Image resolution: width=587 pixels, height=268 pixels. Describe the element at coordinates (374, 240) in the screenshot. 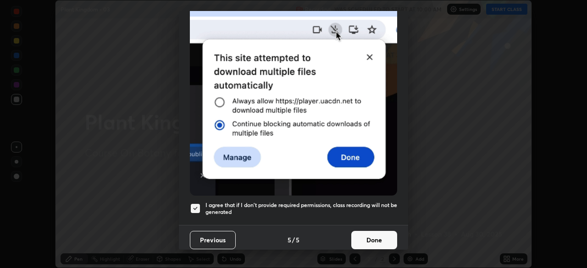

I see `button: Done` at that location.